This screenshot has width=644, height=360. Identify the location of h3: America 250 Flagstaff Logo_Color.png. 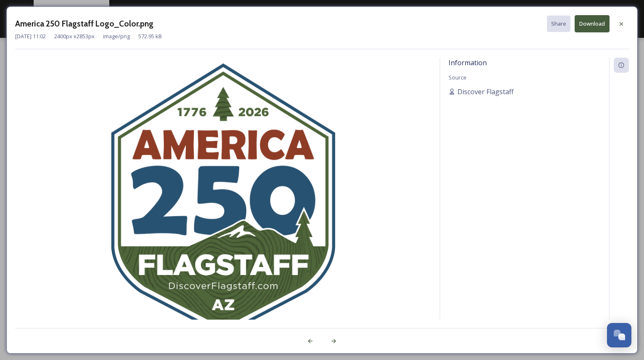
(84, 24).